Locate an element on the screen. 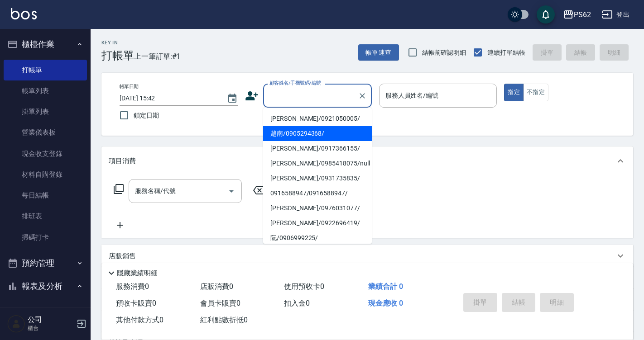  a: 每日結帳 is located at coordinates (46, 196).